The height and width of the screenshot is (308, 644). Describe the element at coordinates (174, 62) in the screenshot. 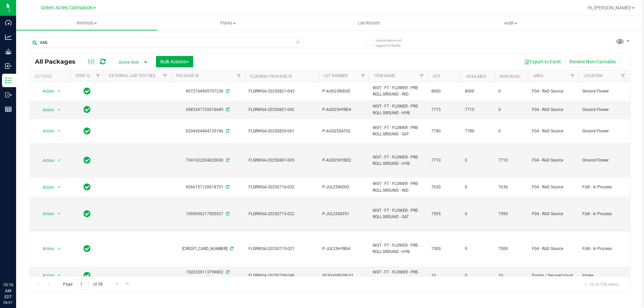

I see `span: Bulk Actions` at that location.